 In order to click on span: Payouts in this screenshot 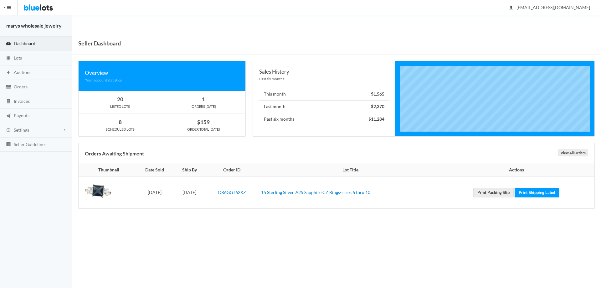, I will do `click(22, 115)`.